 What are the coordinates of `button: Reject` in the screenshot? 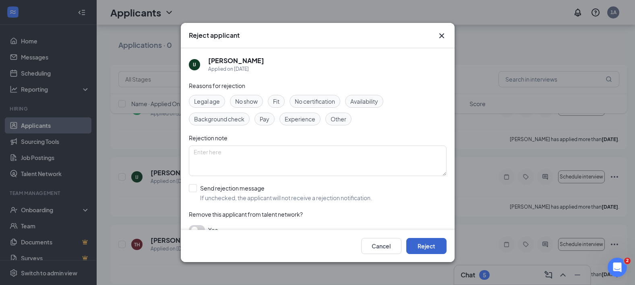 It's located at (426, 246).